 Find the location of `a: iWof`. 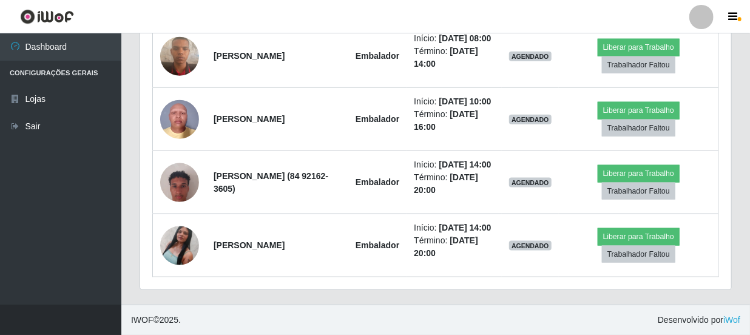

a: iWof is located at coordinates (732, 320).